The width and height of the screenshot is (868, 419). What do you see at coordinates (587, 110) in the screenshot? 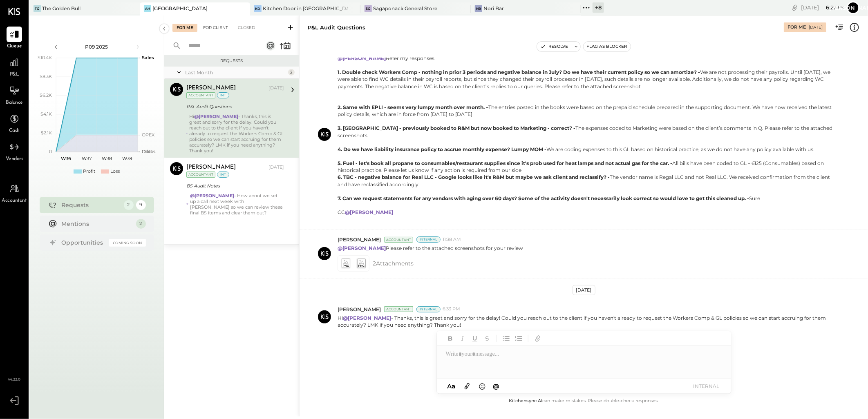
I see `div: The entries posted in the books were based on the prepaid schedule prepared in the supporting doc...` at bounding box center [587, 110].